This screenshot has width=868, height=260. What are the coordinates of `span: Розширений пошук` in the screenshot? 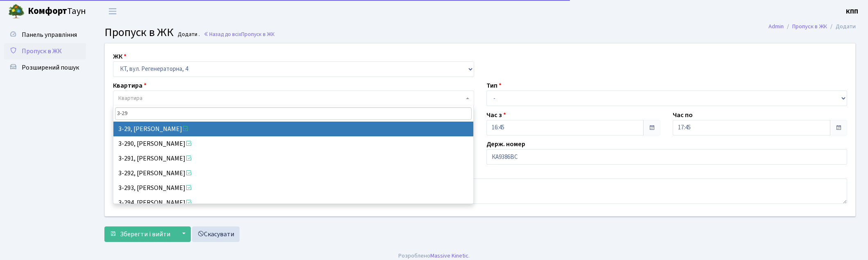 It's located at (50, 68).